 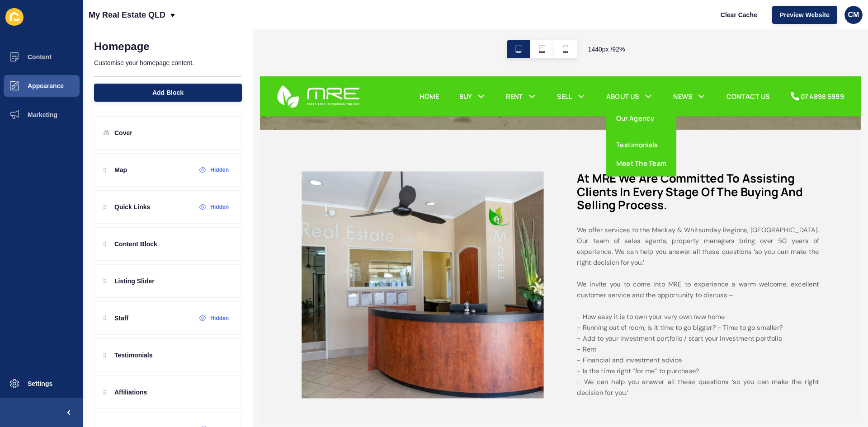 I want to click on button: Preview Website, so click(x=805, y=15).